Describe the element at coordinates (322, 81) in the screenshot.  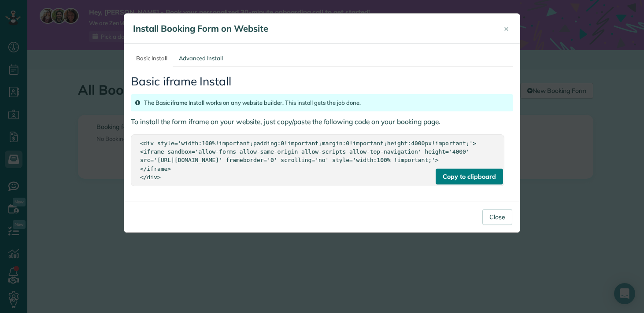
I see `h3: Basic iframe Install` at that location.